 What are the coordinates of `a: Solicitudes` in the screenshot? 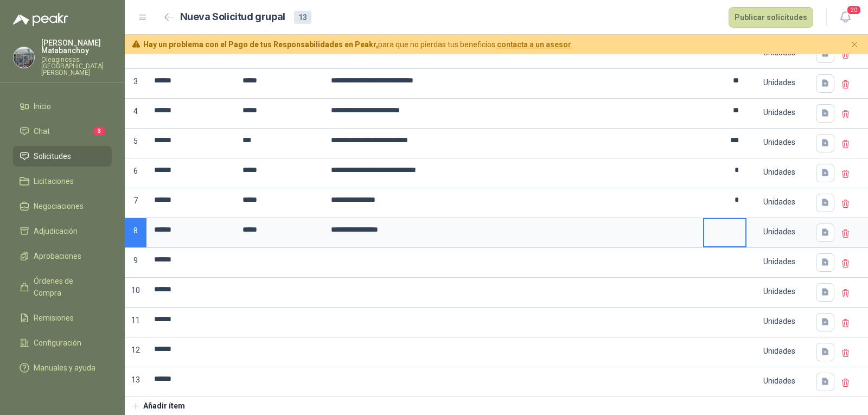 It's located at (62, 156).